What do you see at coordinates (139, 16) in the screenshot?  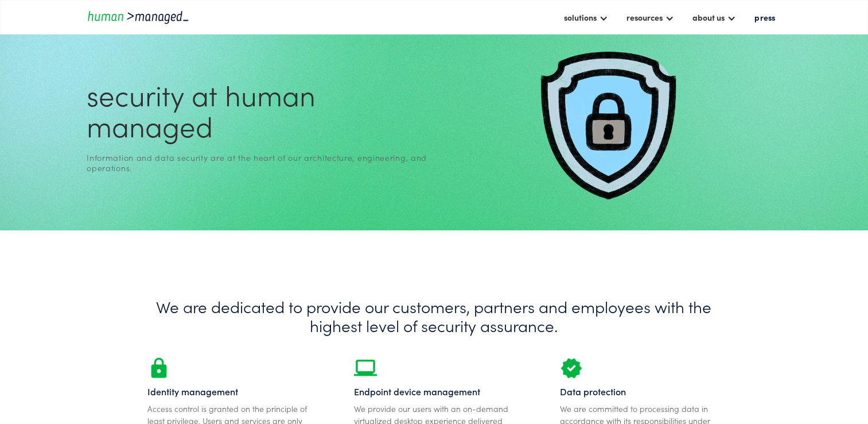 I see `a: home` at bounding box center [139, 16].